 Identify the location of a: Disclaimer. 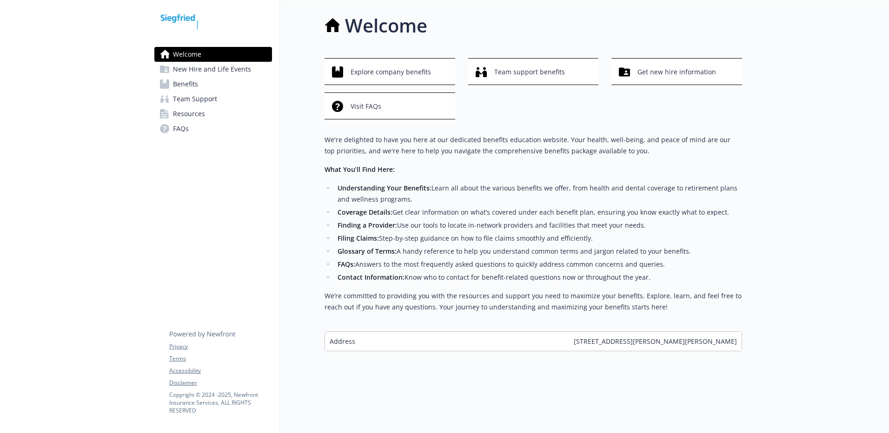
(220, 383).